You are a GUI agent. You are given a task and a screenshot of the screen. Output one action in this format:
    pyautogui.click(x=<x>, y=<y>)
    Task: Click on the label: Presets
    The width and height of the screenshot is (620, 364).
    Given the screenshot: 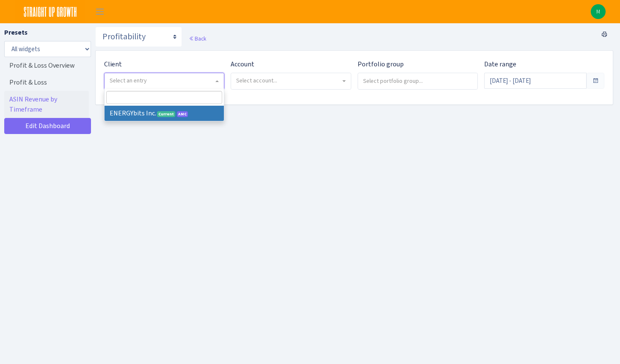 What is the action you would take?
    pyautogui.click(x=15, y=33)
    